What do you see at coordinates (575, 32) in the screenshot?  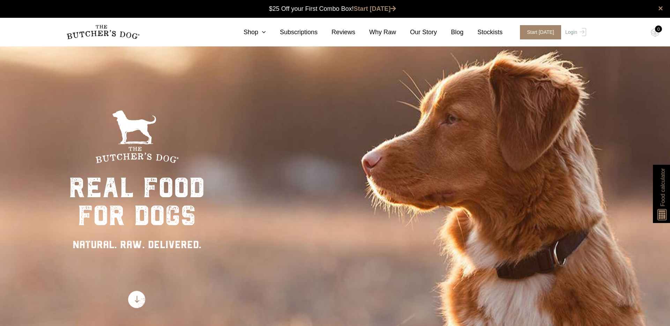 I see `a: Login` at bounding box center [575, 32].